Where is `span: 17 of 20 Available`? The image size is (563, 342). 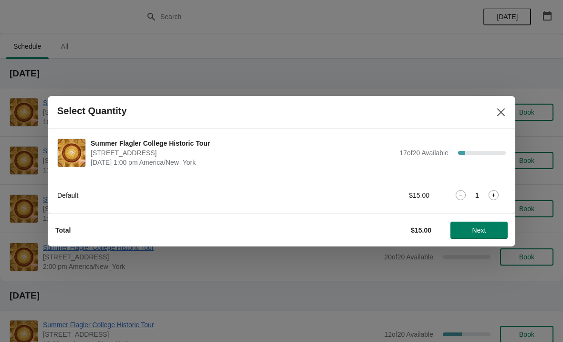 span: 17 of 20 Available is located at coordinates (424, 153).